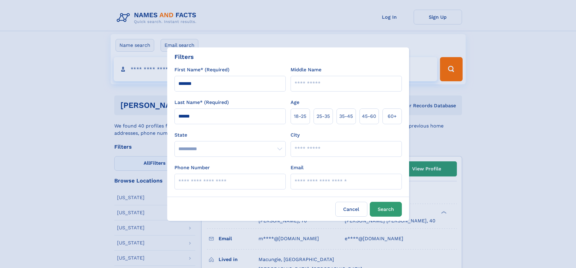  I want to click on label: Phone Number, so click(192, 168).